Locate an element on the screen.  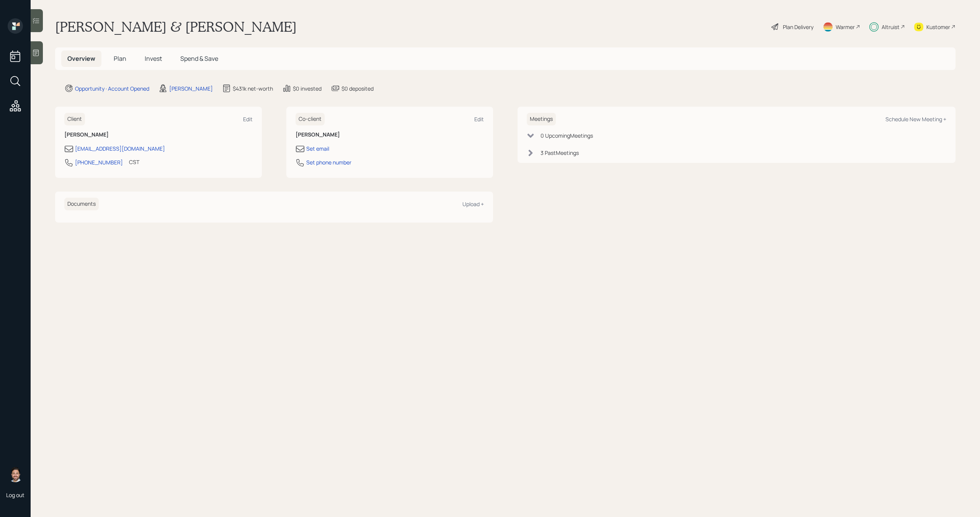
h6: Co-client is located at coordinates (310, 119).